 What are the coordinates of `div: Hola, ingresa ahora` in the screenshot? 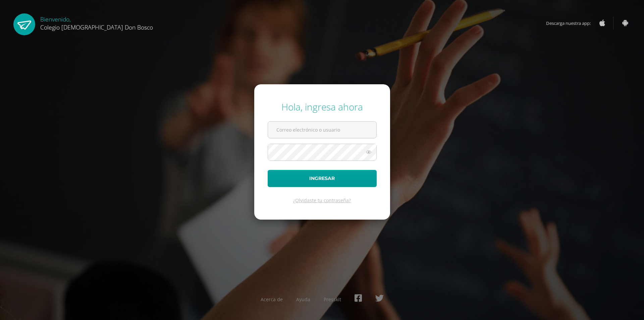 It's located at (322, 106).